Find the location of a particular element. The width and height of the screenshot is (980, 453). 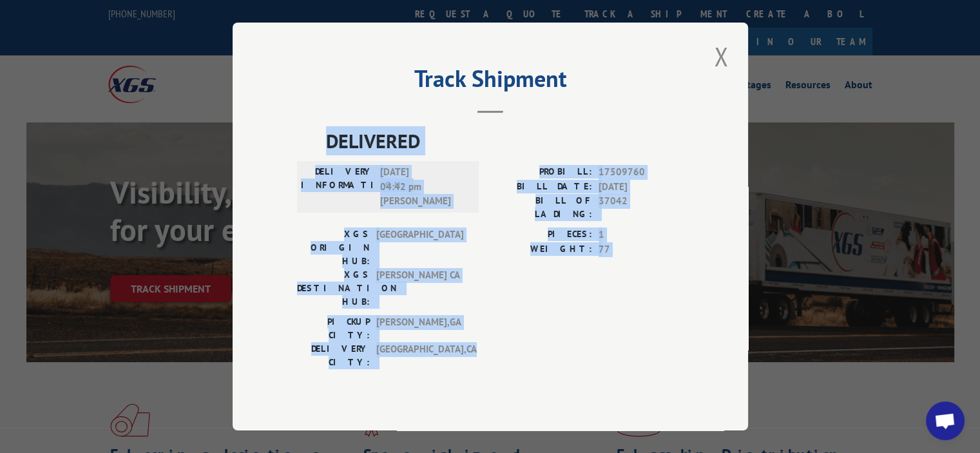

label: DELIVERY INFORMATION: is located at coordinates (337, 187).